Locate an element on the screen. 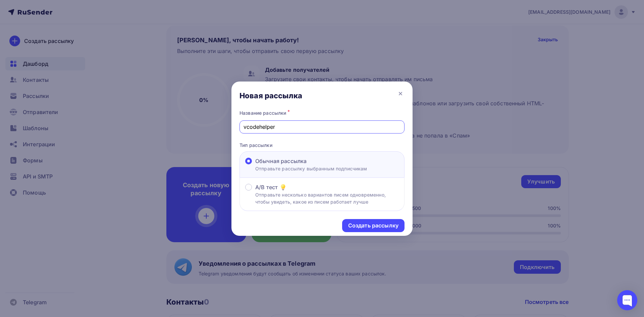 The height and width of the screenshot is (317, 644). p: Отправьте рассылку выбранным подписчикам is located at coordinates (312, 168).